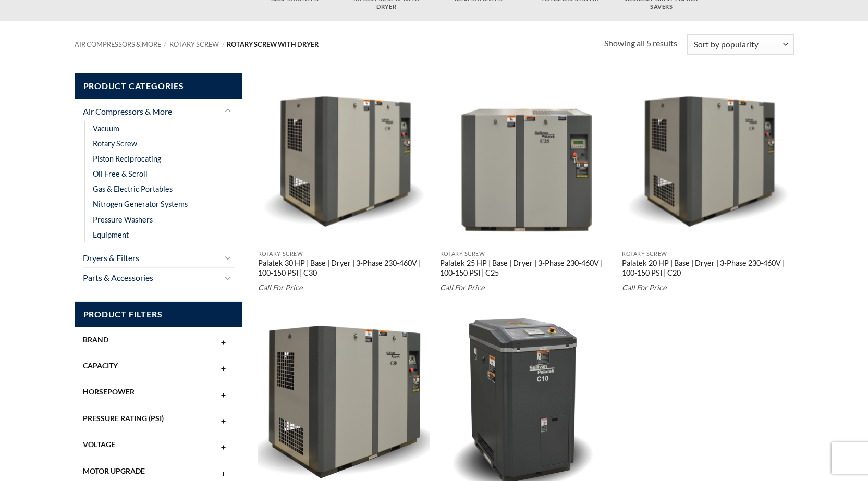  I want to click on nav: Breadcrumb, so click(340, 44).